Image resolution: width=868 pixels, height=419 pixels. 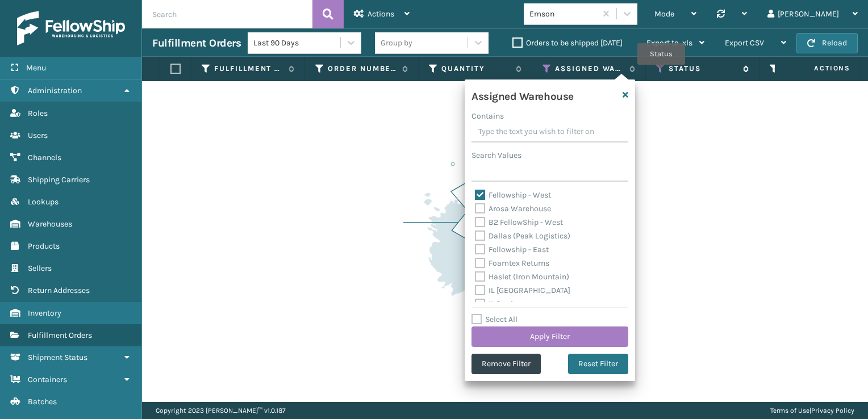 What do you see at coordinates (196, 43) in the screenshot?
I see `h3: Fulfillment Orders` at bounding box center [196, 43].